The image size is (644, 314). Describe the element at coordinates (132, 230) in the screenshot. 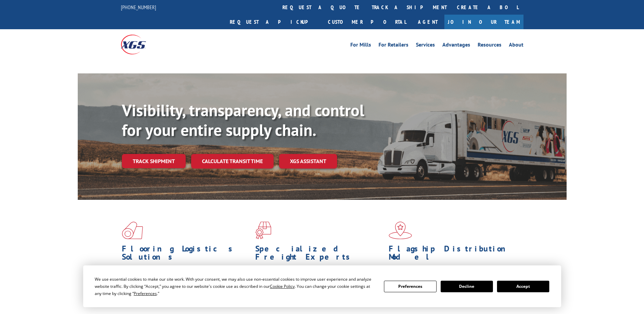

I see `img: xgs-icon-total-supply-chain-intelligence-red` at that location.